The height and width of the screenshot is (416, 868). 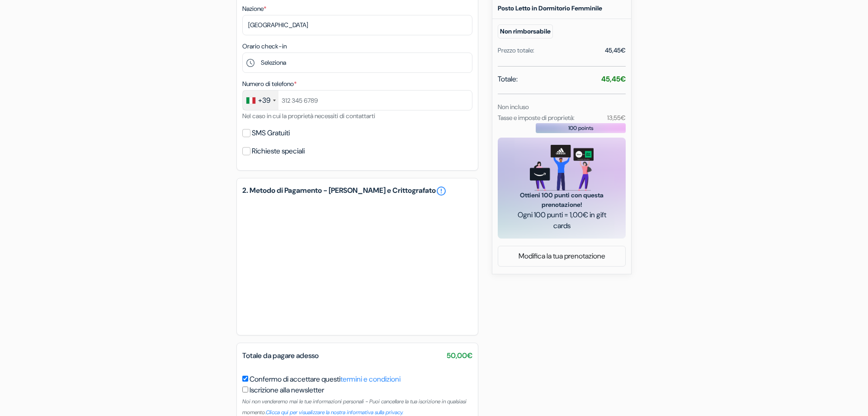 I want to click on a: Clicca qui per visualizzare la nostra informativa sulla privacy., so click(x=334, y=412).